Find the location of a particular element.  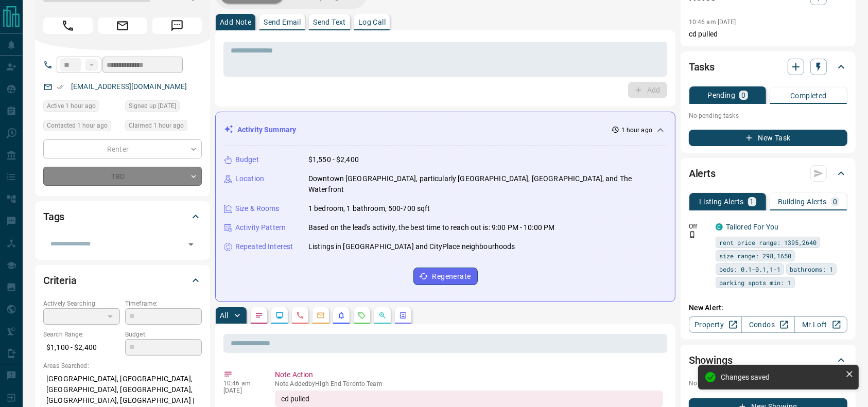

p: Building Alerts is located at coordinates (802, 202).